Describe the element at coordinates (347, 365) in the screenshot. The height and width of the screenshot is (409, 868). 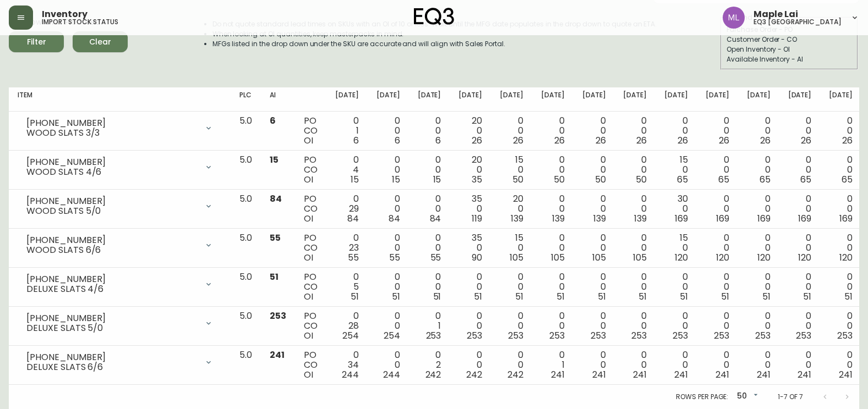
I see `div: 0 34` at that location.